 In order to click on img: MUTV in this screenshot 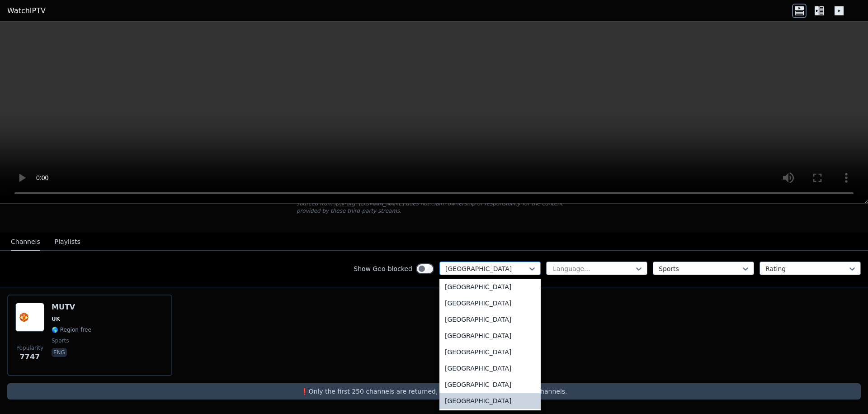, I will do `click(30, 317)`.